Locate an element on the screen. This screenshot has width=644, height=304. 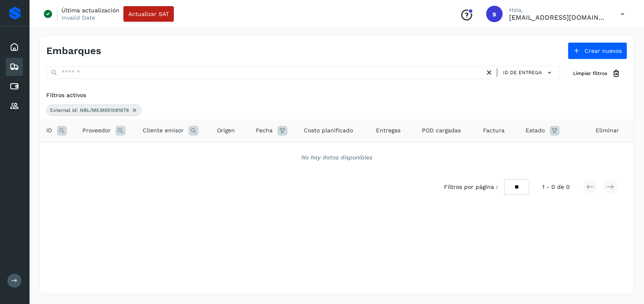
button: Crear nuevos is located at coordinates (598, 51).